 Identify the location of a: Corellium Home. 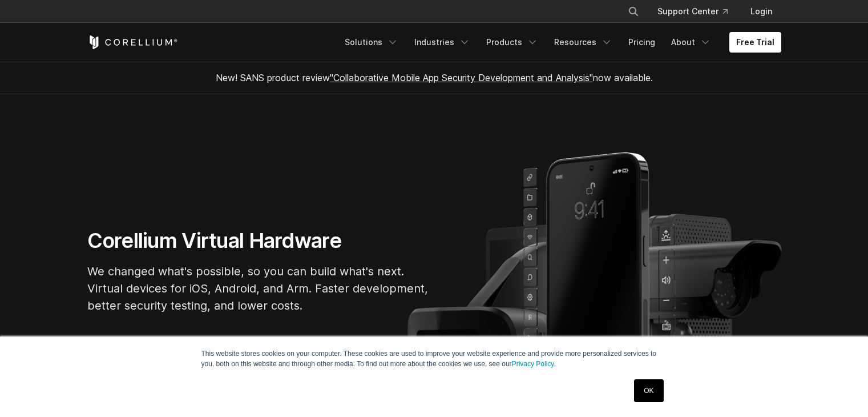
(132, 43).